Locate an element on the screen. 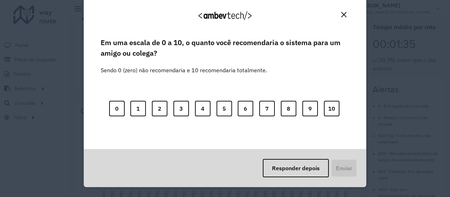  button: 2 is located at coordinates (160, 109).